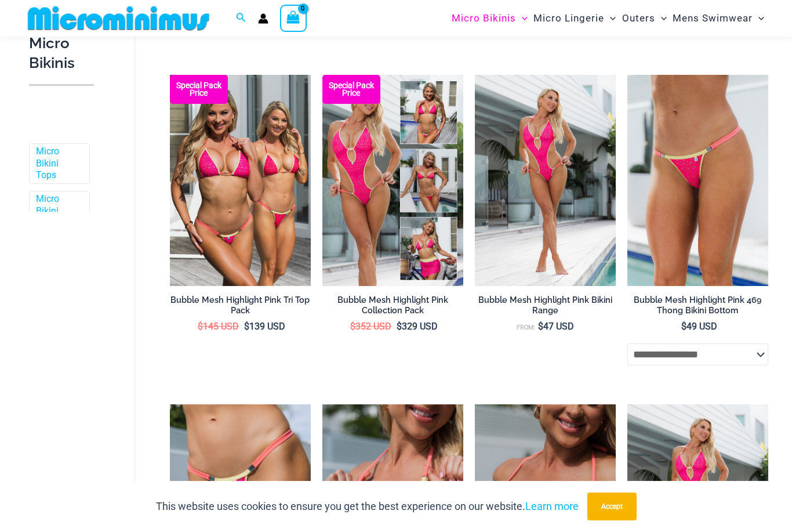 This screenshot has width=792, height=532. What do you see at coordinates (545, 180) in the screenshot?
I see `a: Bubble Mesh Highlight Pink 819 One Piece 01Bubble Mesh Highlight Pink 819 One Piece 03Bubble Mesh...` at bounding box center [545, 180].